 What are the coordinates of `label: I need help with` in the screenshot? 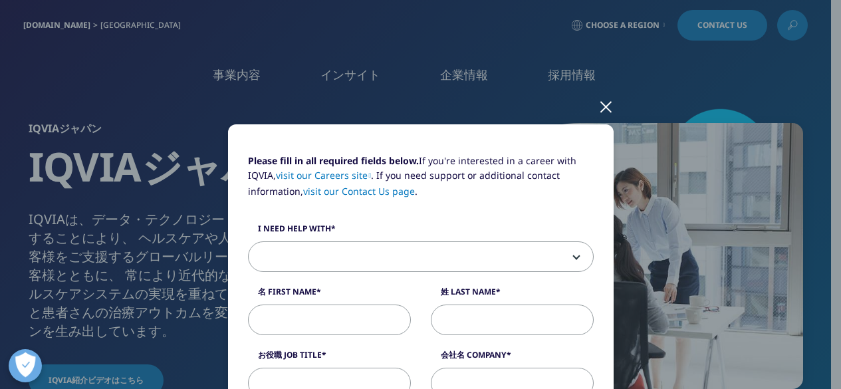 It's located at (421, 232).